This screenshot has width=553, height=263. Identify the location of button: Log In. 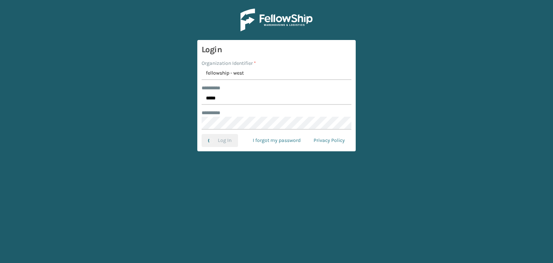
(220, 140).